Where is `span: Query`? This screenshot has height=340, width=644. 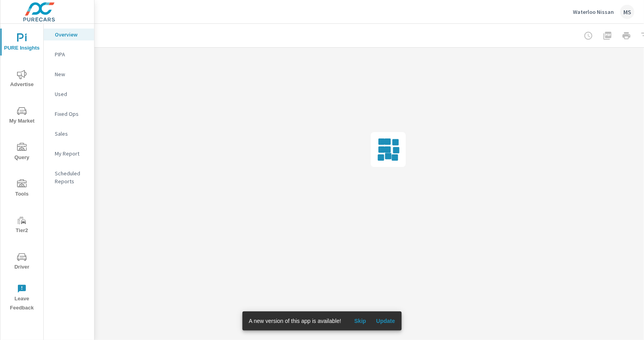 span: Query is located at coordinates (22, 152).